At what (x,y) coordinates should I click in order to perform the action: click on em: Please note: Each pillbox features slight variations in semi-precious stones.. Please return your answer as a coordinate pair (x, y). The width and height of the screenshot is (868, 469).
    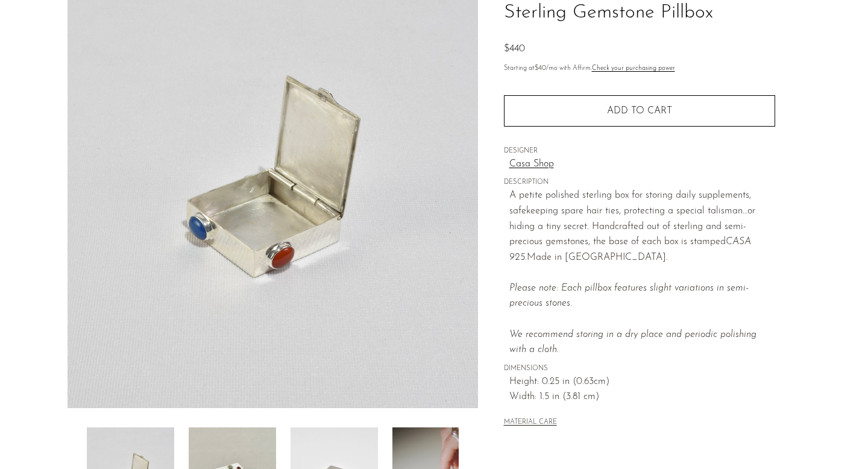
    Looking at the image, I should click on (633, 318).